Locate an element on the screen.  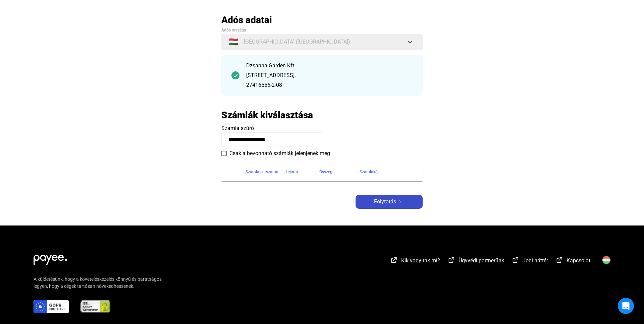
img: gdpr is located at coordinates (51, 306).